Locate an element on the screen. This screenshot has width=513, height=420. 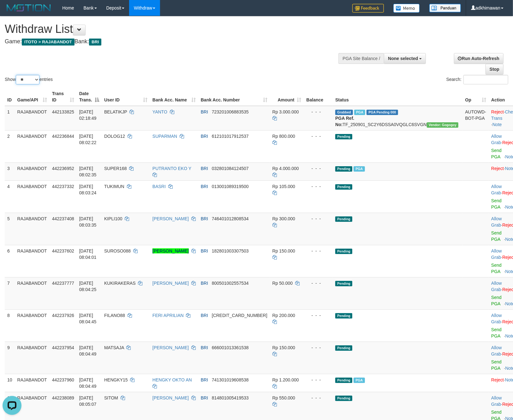
span: Copy 013001089319500 to clipboard is located at coordinates (230, 186).